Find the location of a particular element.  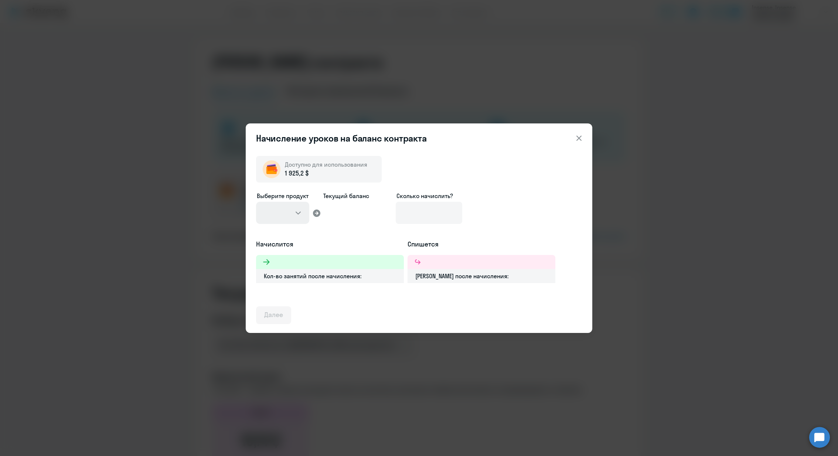

div: Далее is located at coordinates (274, 315).